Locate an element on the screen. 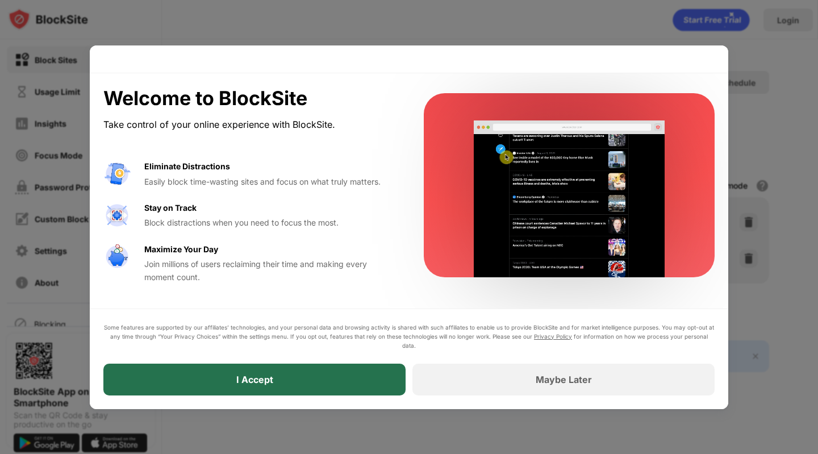 The width and height of the screenshot is (818, 454). div: Eliminate Distractions is located at coordinates (187, 166).